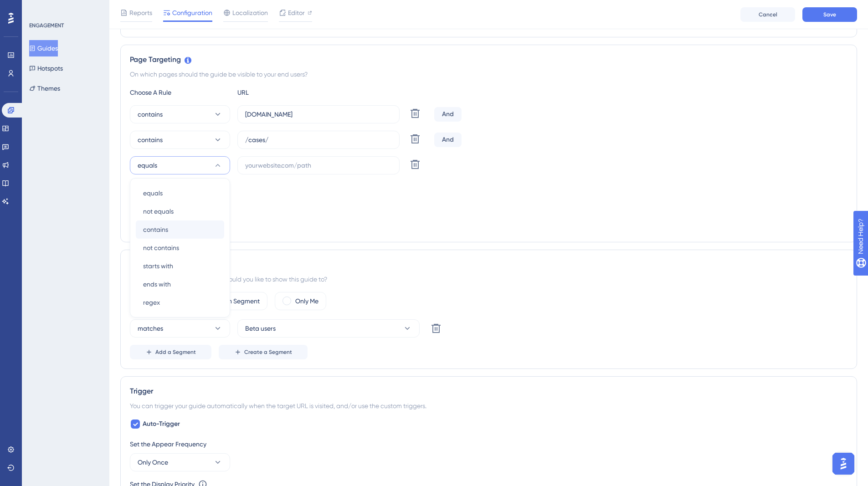 The image size is (868, 486). I want to click on span: Reports, so click(140, 13).